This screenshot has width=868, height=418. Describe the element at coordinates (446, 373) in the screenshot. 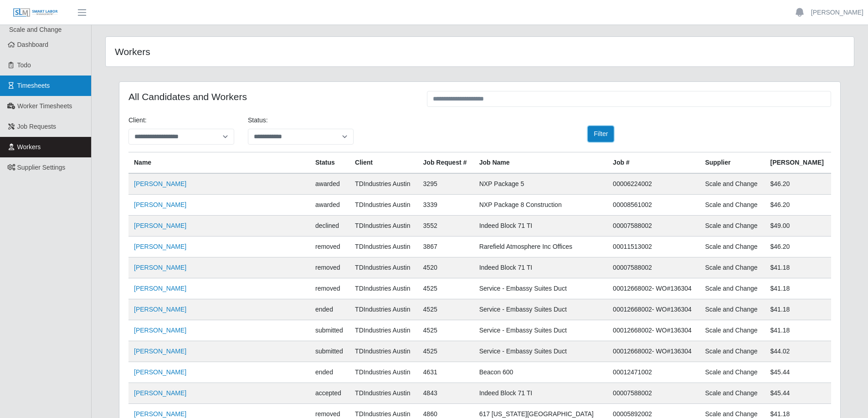

I see `td: 4631` at that location.